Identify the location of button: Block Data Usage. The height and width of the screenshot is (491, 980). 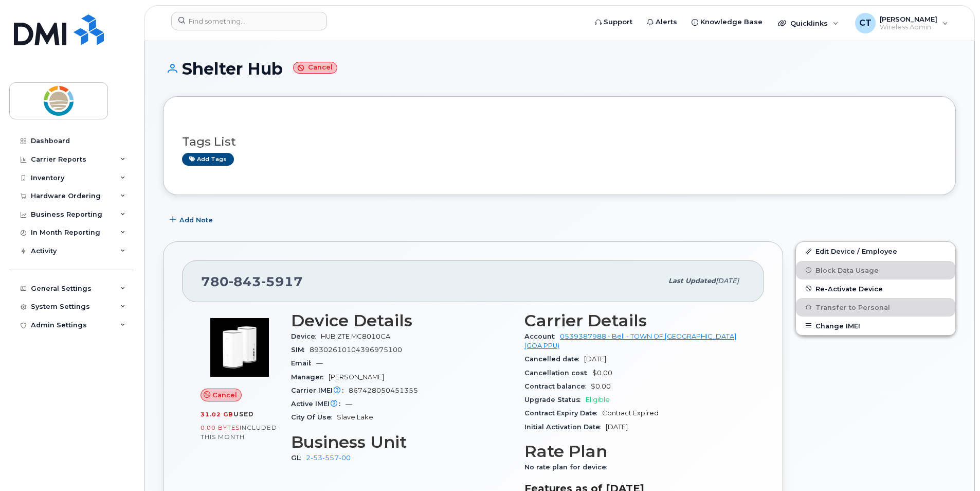
(876, 270).